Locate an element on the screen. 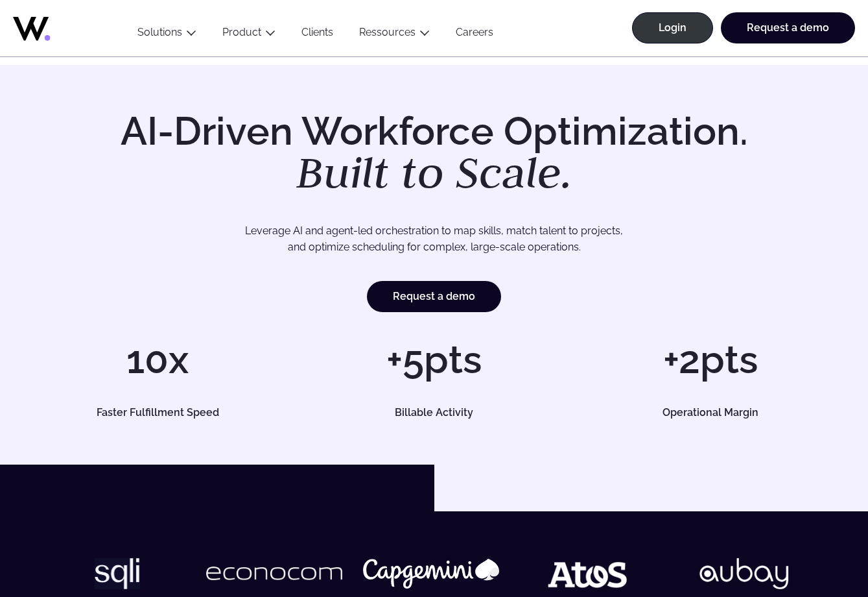 Image resolution: width=868 pixels, height=597 pixels. h1: 10x is located at coordinates (157, 359).